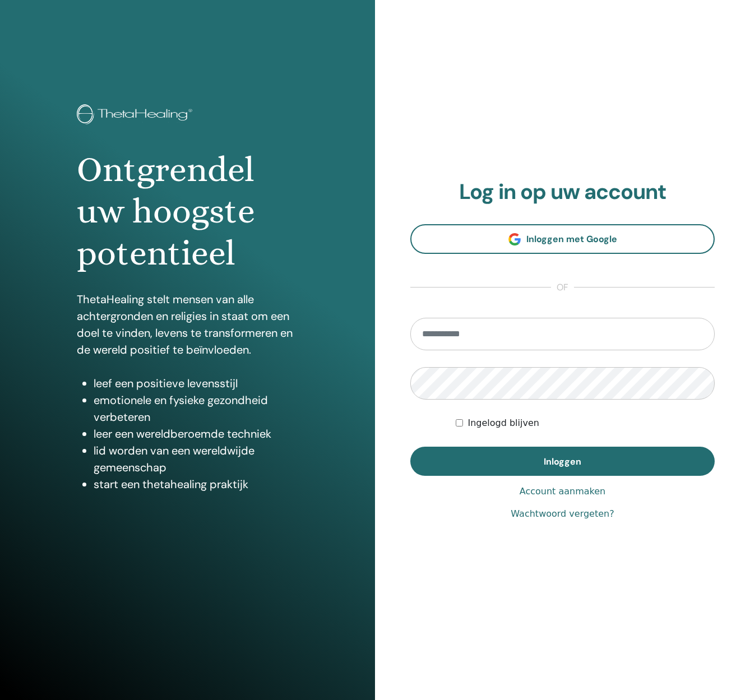 Image resolution: width=750 pixels, height=700 pixels. I want to click on a: Wachtwoord vergeten?, so click(562, 514).